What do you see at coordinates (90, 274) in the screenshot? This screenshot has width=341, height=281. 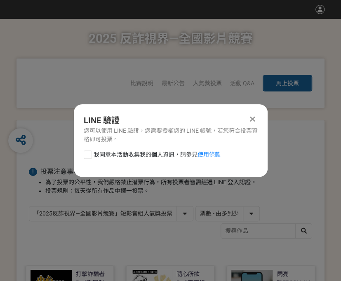 I see `div: 打擊詐騙者` at bounding box center [90, 274].